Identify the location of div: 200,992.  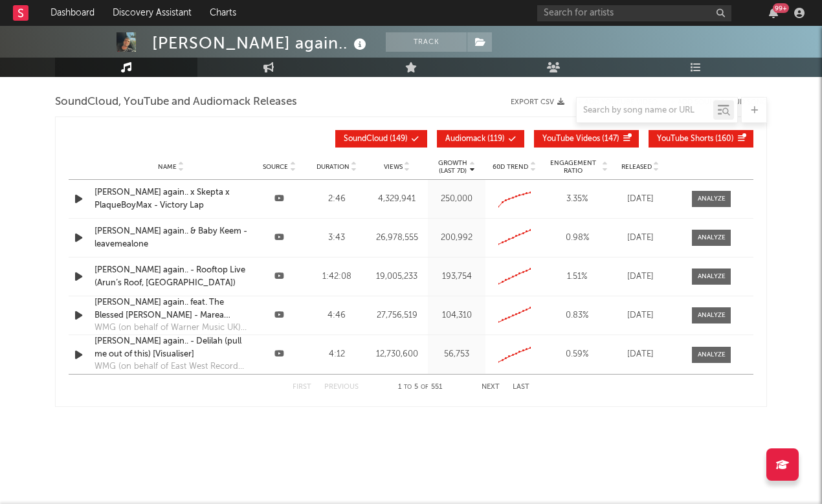
(456, 238).